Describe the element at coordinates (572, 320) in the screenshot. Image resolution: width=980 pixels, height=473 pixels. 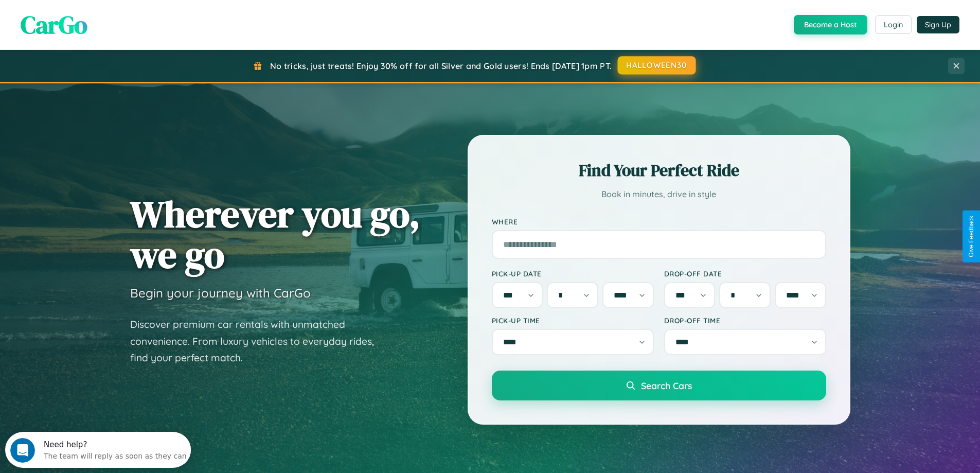
I see `label: Pick-up Time` at that location.